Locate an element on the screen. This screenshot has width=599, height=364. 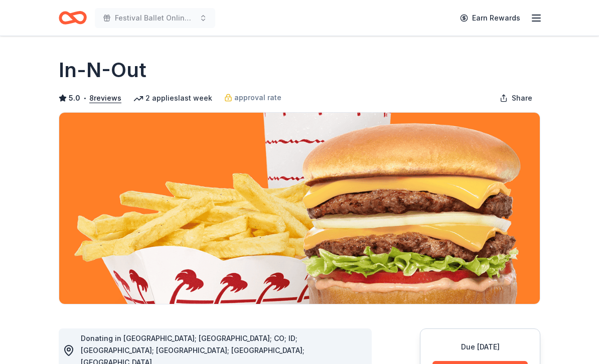
div: 2 applies last week is located at coordinates (173, 98).